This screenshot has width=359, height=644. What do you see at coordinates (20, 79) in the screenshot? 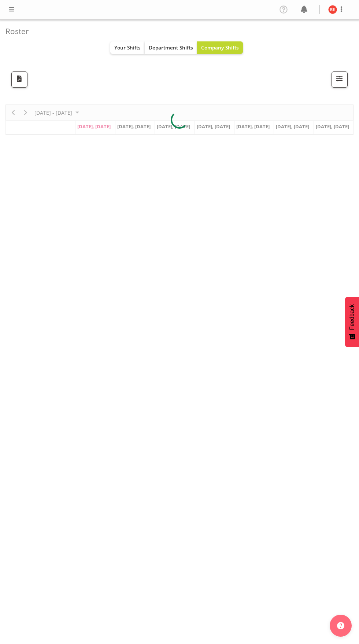
I see `button: Download a PDF of the roster according to the set date range.` at bounding box center [20, 79].